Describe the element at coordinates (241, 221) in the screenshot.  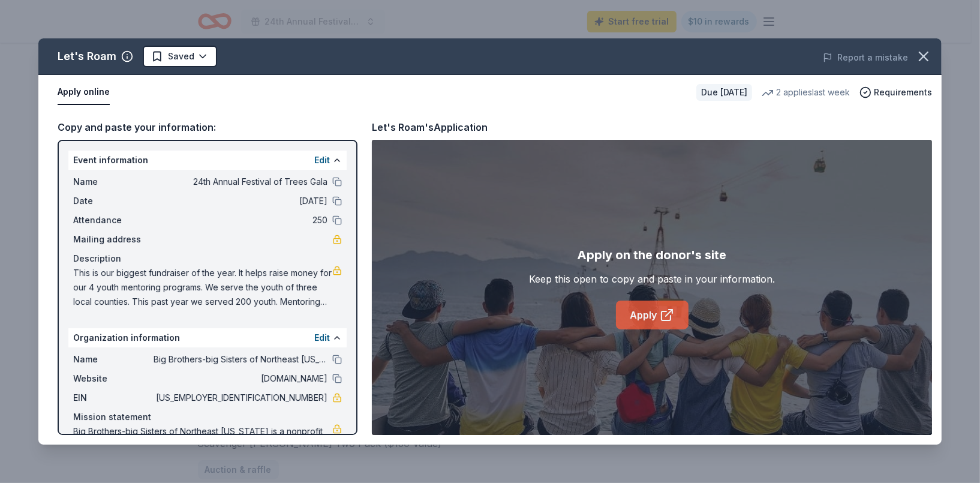
I see `span: 250` at that location.